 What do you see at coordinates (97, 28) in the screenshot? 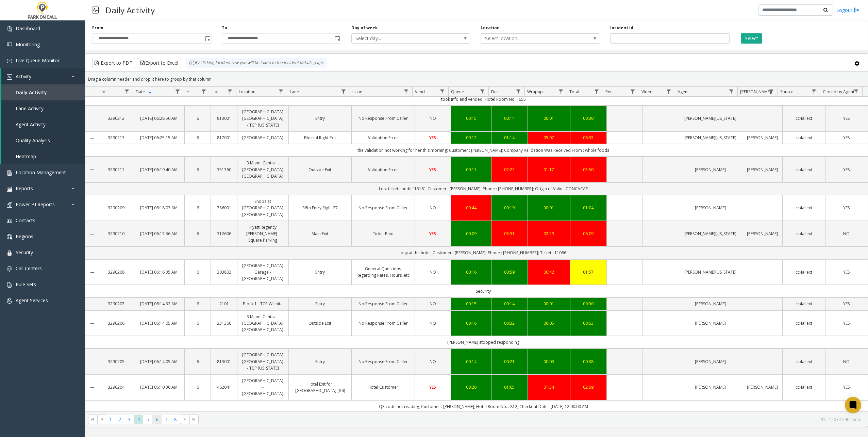
I see `label: From` at bounding box center [97, 28].